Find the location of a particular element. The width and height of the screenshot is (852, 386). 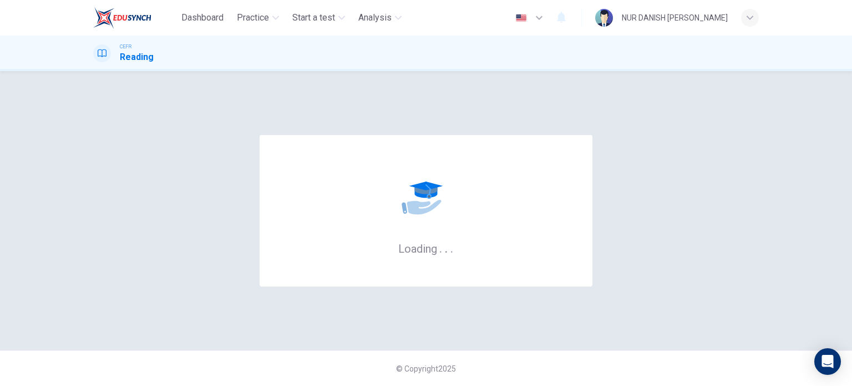

a: EduSynch logo is located at coordinates (135, 18).